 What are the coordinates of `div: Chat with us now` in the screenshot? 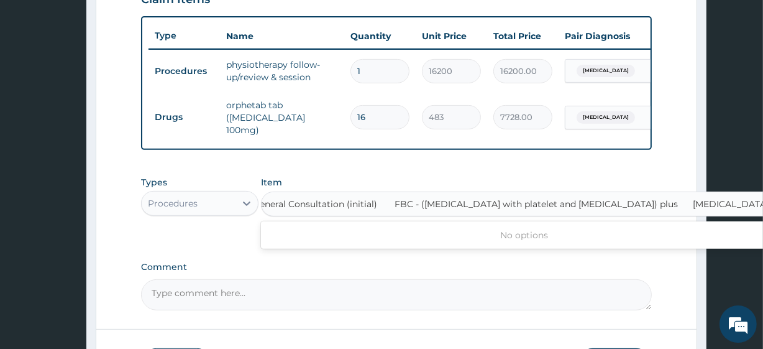 It's located at (137, 78).